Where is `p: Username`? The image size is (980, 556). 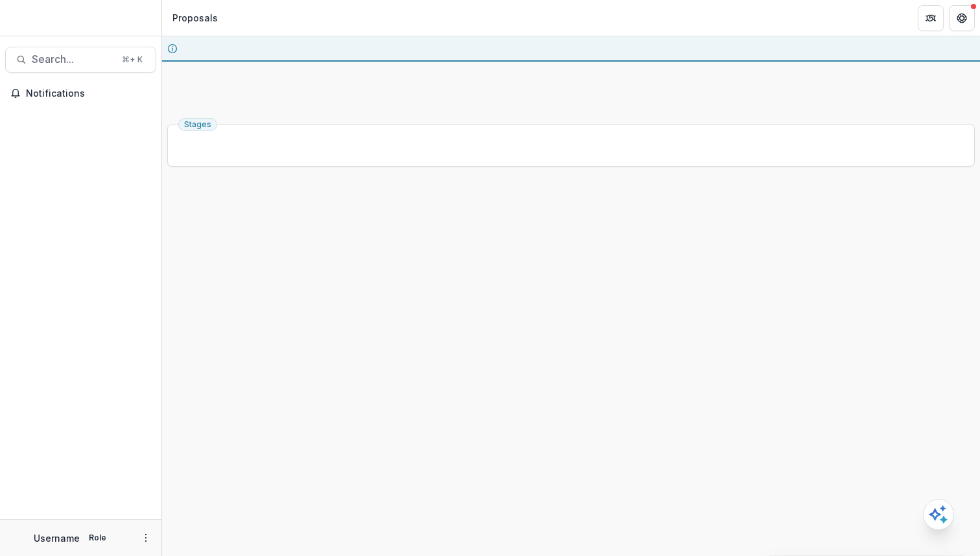
p: Username is located at coordinates (56, 537).